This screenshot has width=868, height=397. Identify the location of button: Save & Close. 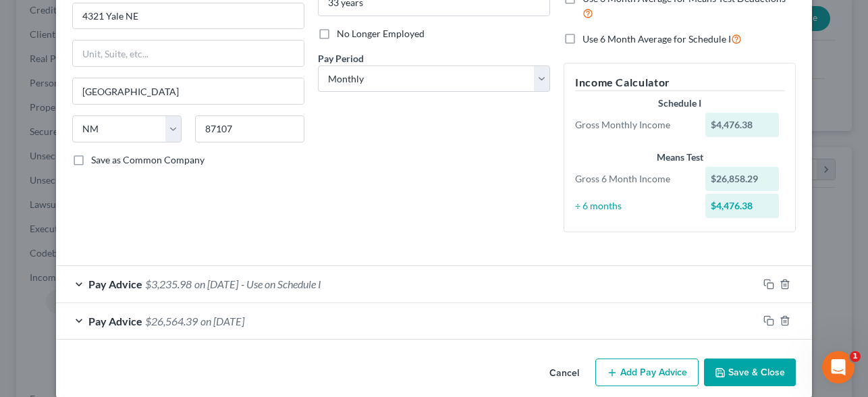
(750, 373).